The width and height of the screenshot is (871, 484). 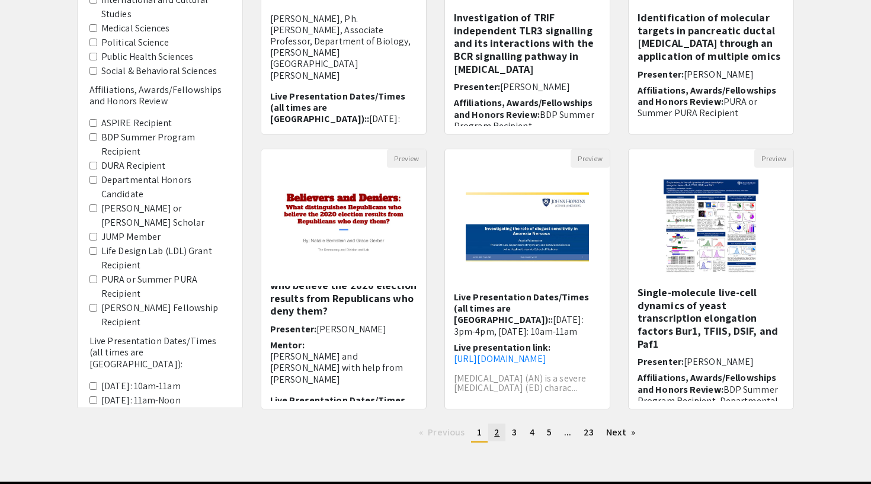 I want to click on span: 4, so click(x=532, y=432).